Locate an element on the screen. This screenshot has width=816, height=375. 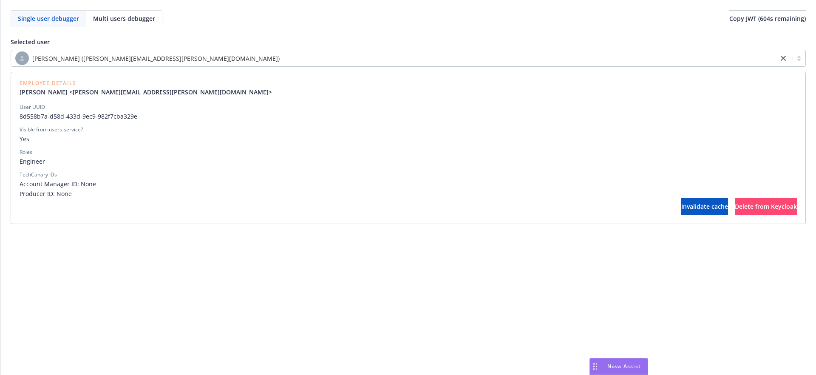
span: Delete from Keycloak is located at coordinates (766, 206).